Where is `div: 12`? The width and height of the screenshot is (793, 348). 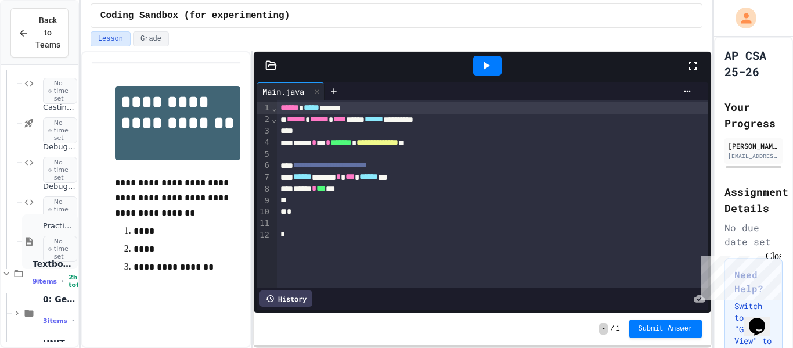 div: 12 is located at coordinates (264, 235).